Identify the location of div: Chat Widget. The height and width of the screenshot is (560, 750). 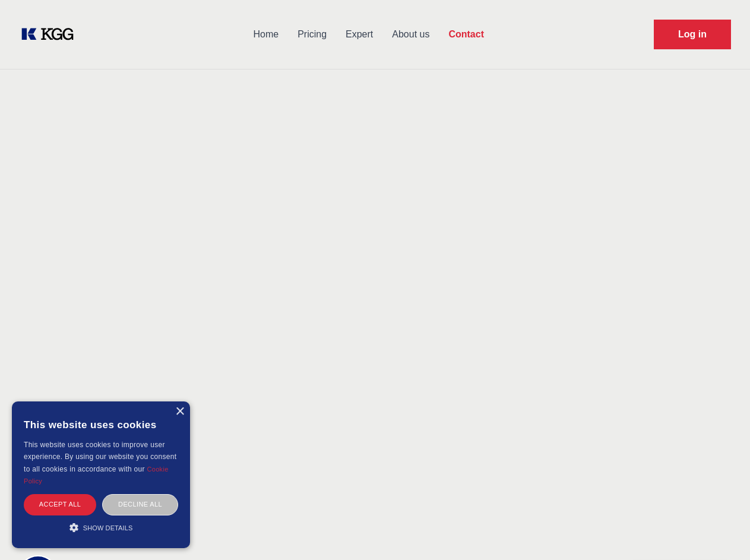
(720, 532).